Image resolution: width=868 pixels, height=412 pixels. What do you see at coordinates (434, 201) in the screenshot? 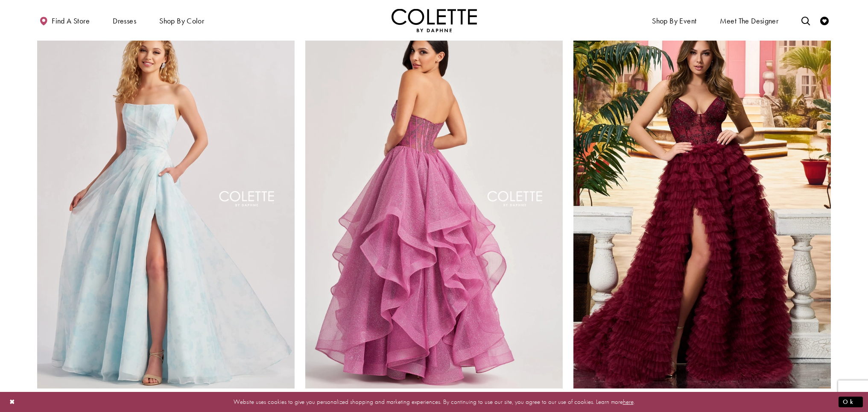
I see `a: Visit Colette by Daphne Style No. CL8200 Page` at bounding box center [434, 201].